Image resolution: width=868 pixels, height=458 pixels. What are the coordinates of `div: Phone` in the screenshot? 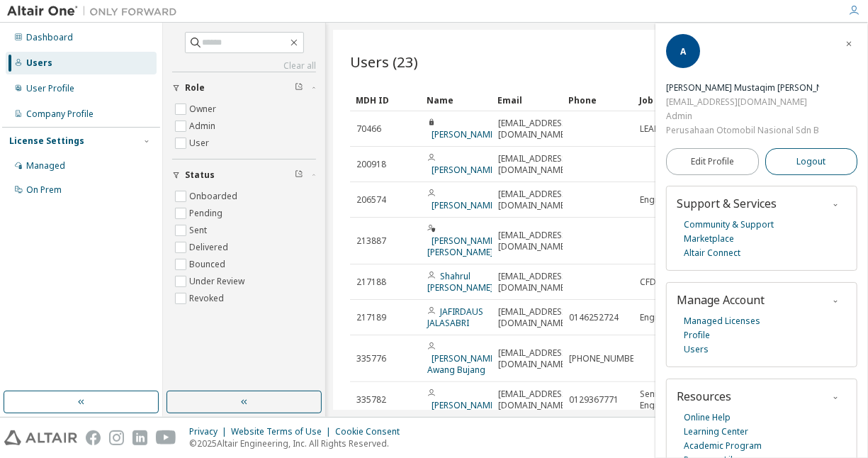 It's located at (598, 100).